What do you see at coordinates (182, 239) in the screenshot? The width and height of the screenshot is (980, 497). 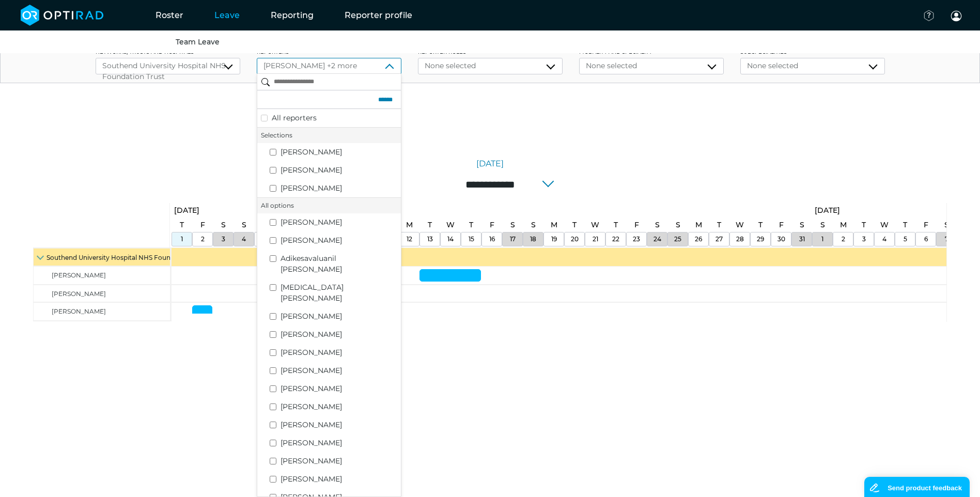 I see `span: 1` at bounding box center [182, 239].